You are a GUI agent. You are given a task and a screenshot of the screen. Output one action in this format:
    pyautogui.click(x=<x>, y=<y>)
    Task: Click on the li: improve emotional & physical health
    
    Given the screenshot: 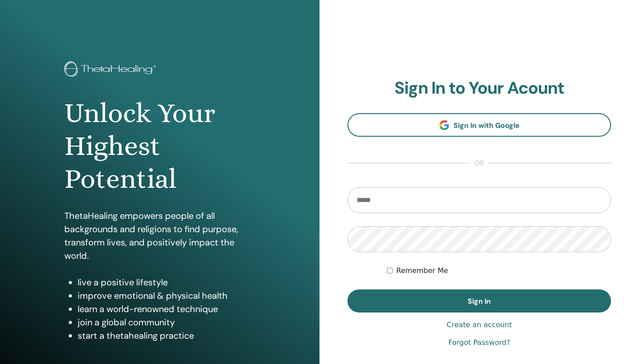 What is the action you would take?
    pyautogui.click(x=166, y=296)
    